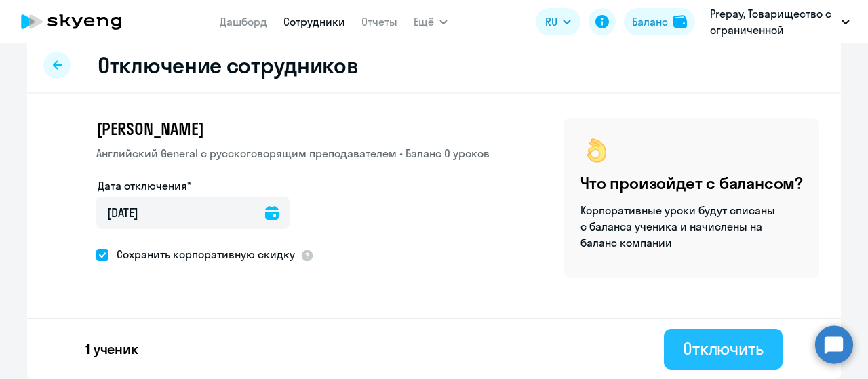 The width and height of the screenshot is (868, 379). Describe the element at coordinates (145, 186) in the screenshot. I see `label: Дата отключения*` at that location.